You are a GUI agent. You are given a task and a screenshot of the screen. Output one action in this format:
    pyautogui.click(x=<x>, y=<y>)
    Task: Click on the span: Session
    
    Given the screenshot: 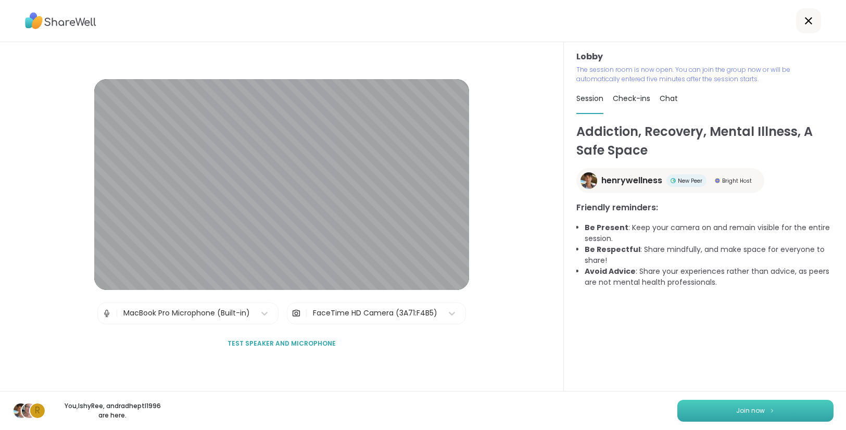 What is the action you would take?
    pyautogui.click(x=590, y=98)
    